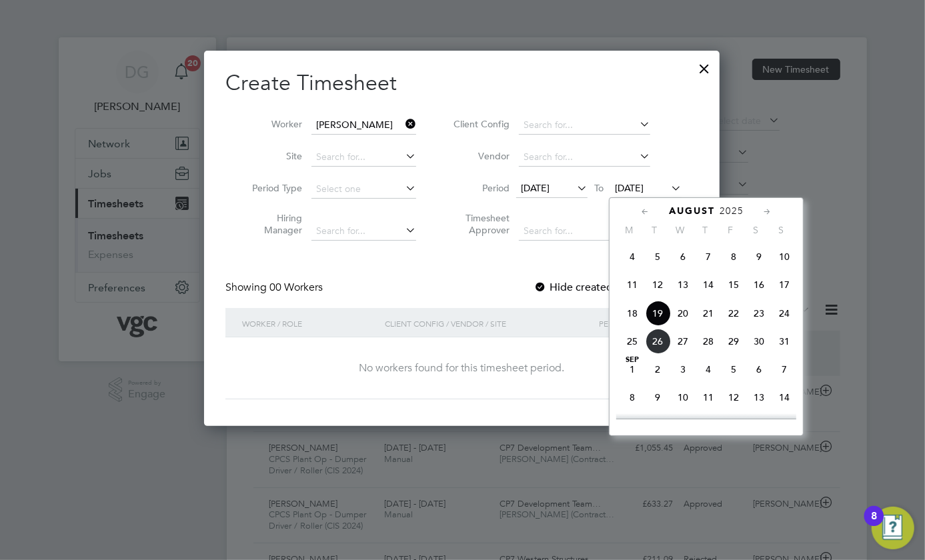  I want to click on span: 18, so click(632, 314).